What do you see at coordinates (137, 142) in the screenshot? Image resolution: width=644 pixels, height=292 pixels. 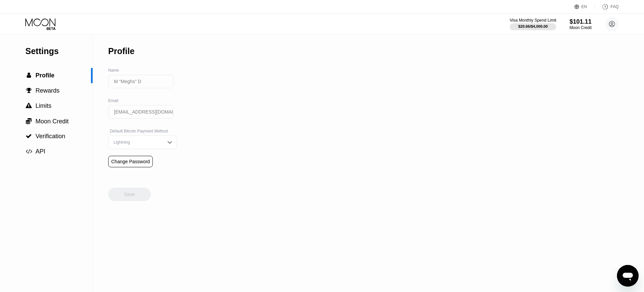 I see `div: Lightning` at bounding box center [137, 142].